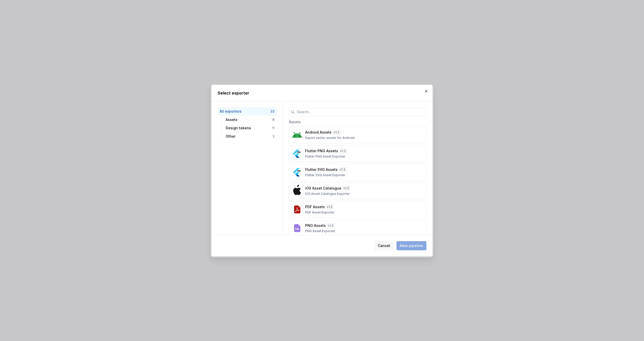 This screenshot has width=644, height=341. I want to click on p: PNG Assets, so click(315, 225).